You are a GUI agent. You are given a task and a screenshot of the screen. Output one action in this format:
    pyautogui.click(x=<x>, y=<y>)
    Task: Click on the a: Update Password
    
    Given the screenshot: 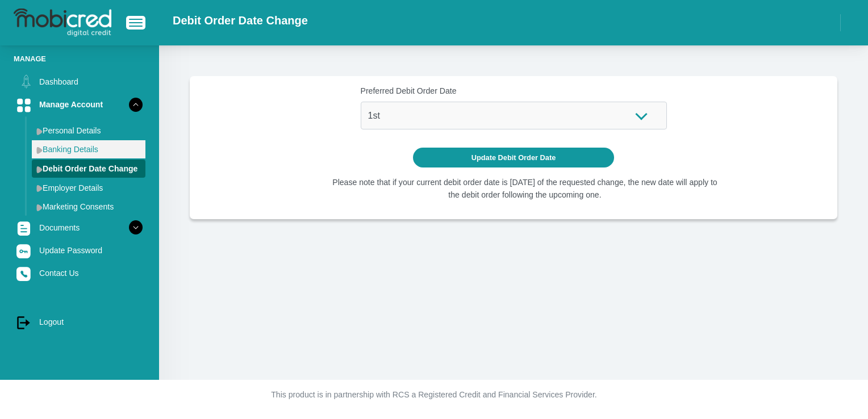 What is the action you would take?
    pyautogui.click(x=79, y=250)
    